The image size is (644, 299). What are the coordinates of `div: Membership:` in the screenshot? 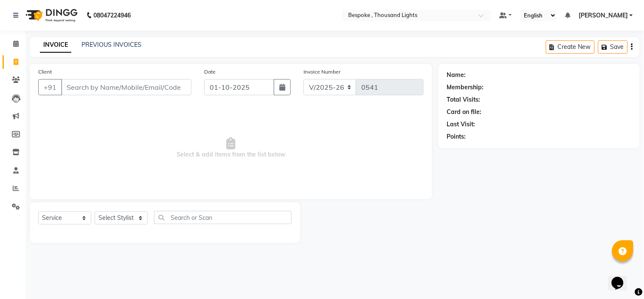 It's located at (466, 87).